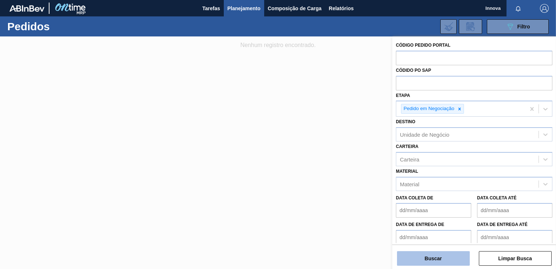 This screenshot has width=556, height=269. I want to click on span: Relatórios, so click(342, 8).